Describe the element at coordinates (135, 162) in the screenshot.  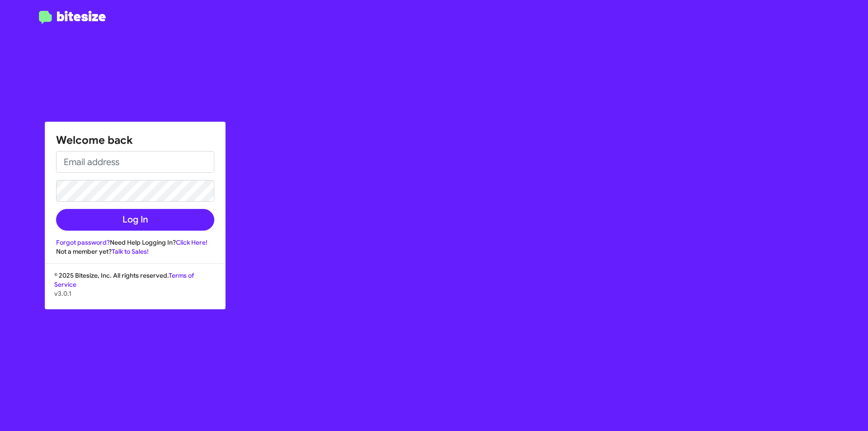
I see `input: Email address` at that location.